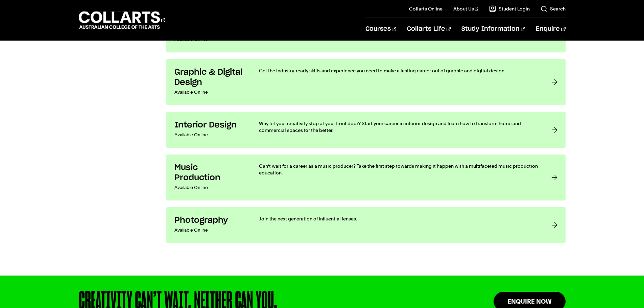 This screenshot has height=308, width=644. What do you see at coordinates (398, 169) in the screenshot?
I see `p: Can’t wait for a career as a music producer? Take the first step towards making it happen with a ...` at bounding box center [398, 169].